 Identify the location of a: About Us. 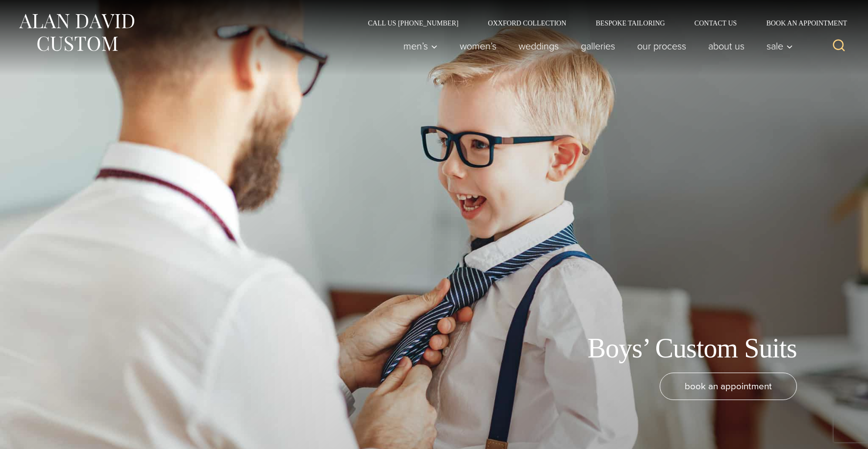
(726, 46).